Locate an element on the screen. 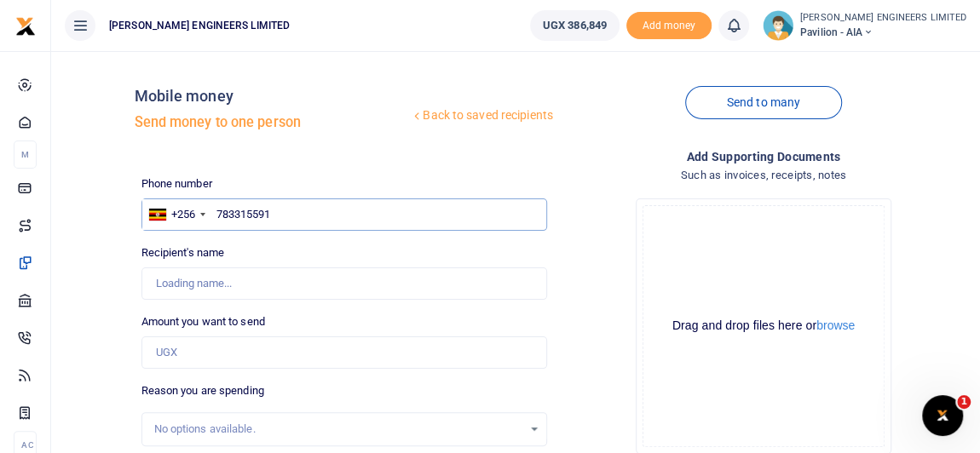  h4: Mobile money is located at coordinates (273, 96).